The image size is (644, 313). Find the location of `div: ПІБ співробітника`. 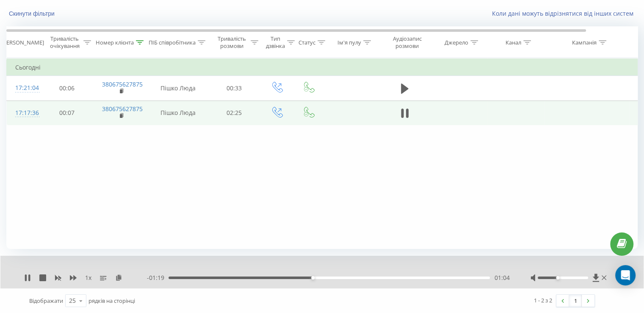

div: ПІБ співробітника is located at coordinates (172, 43).